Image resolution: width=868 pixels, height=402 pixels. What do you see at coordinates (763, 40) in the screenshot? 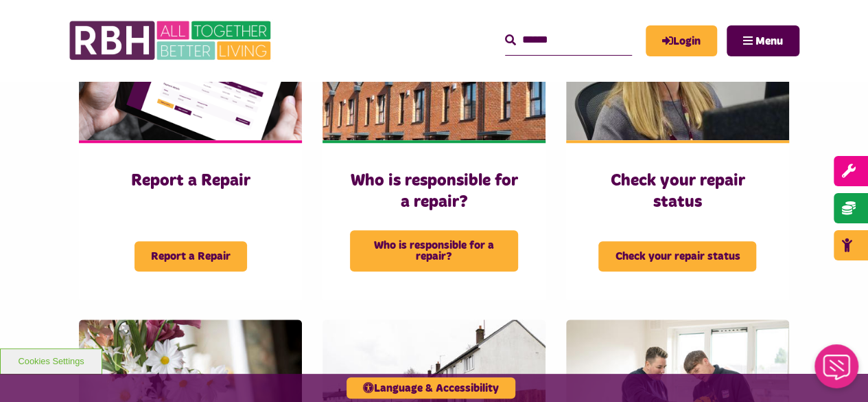
I see `button: Navigation` at bounding box center [763, 40].